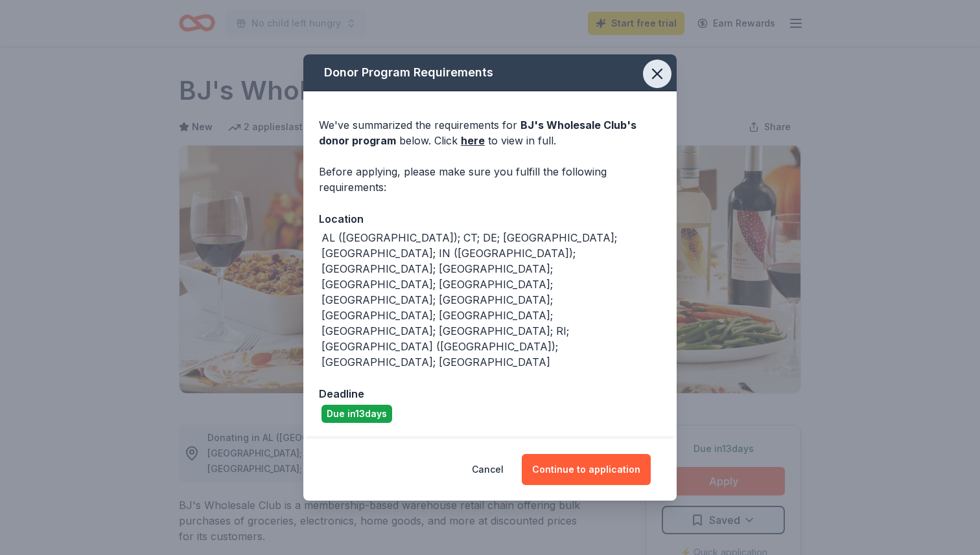 The image size is (980, 555). What do you see at coordinates (490, 72) in the screenshot?
I see `div: Donor Program Requirements` at bounding box center [490, 72].